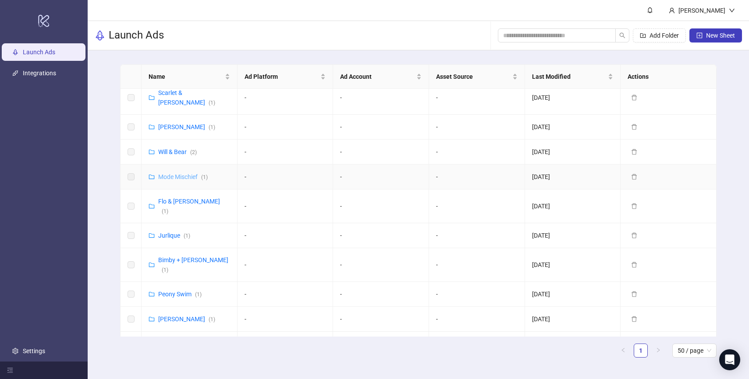 The width and height of the screenshot is (749, 379). Describe the element at coordinates (640, 351) in the screenshot. I see `li: 1` at that location.